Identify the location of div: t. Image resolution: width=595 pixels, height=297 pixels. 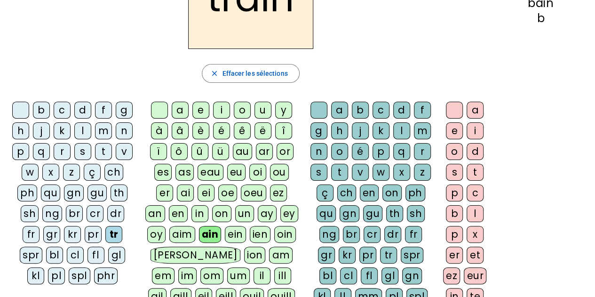
(339, 172).